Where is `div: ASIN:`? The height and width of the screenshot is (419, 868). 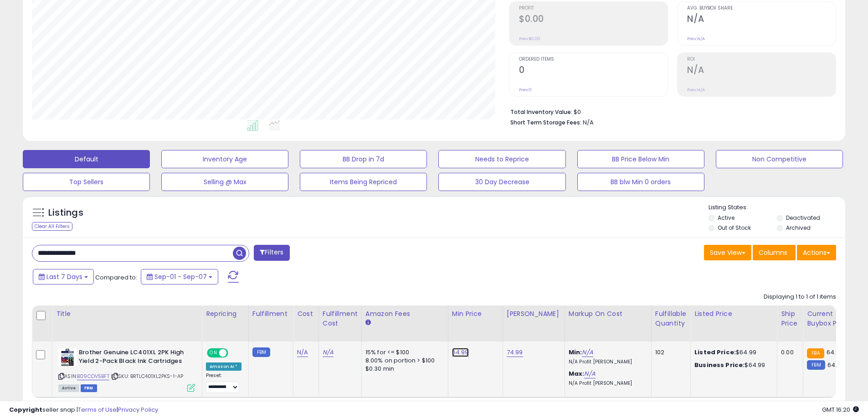
div: ASIN: is located at coordinates (127, 370).